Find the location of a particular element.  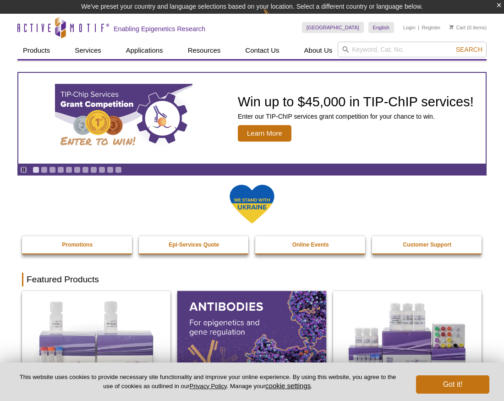

a: Login is located at coordinates (409, 27).